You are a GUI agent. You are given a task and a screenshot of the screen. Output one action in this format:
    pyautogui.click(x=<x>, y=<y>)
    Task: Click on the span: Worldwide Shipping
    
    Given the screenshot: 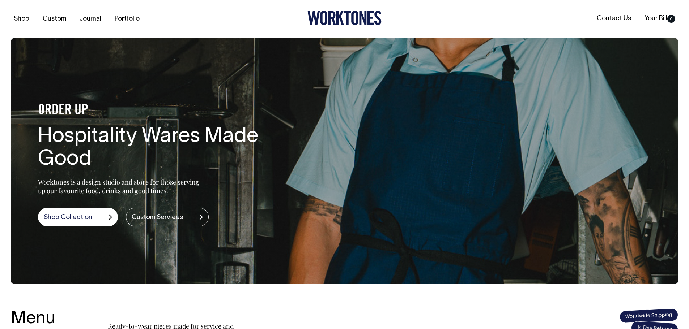 What is the action you would take?
    pyautogui.click(x=648, y=316)
    